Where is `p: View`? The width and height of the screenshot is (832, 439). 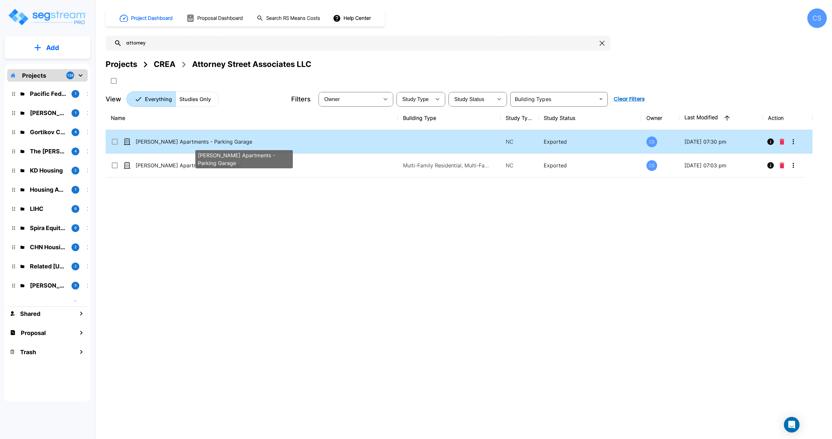
p: View is located at coordinates (113, 99).